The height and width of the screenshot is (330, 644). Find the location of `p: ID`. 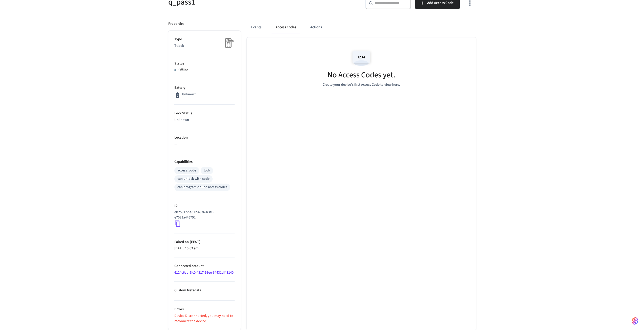

p: ID is located at coordinates (205, 206).